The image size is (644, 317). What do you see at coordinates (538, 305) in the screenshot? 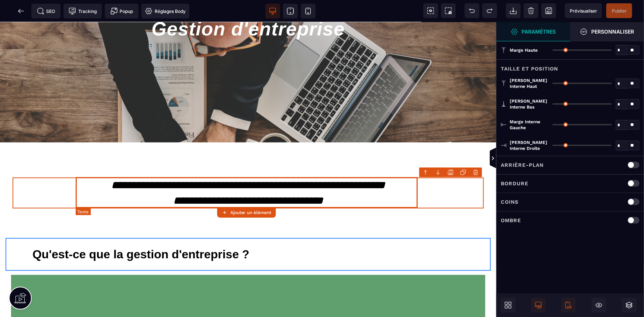
I see `span: Afficher le desktop` at bounding box center [538, 305].